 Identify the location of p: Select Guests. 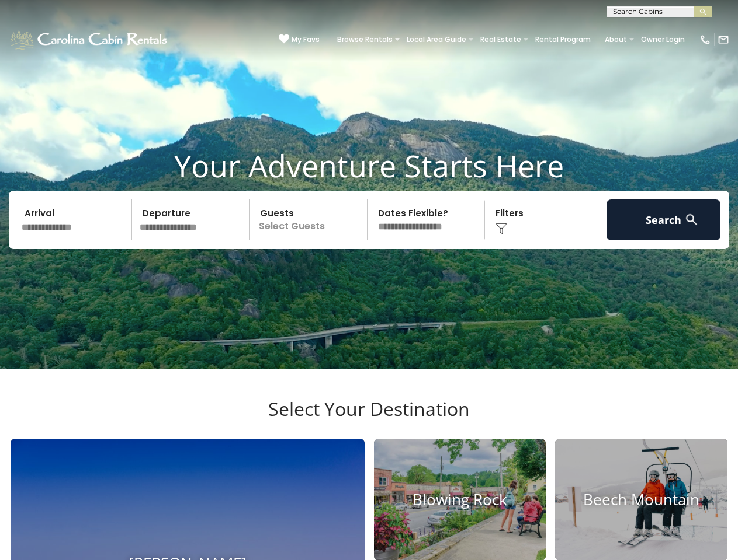
(309, 220).